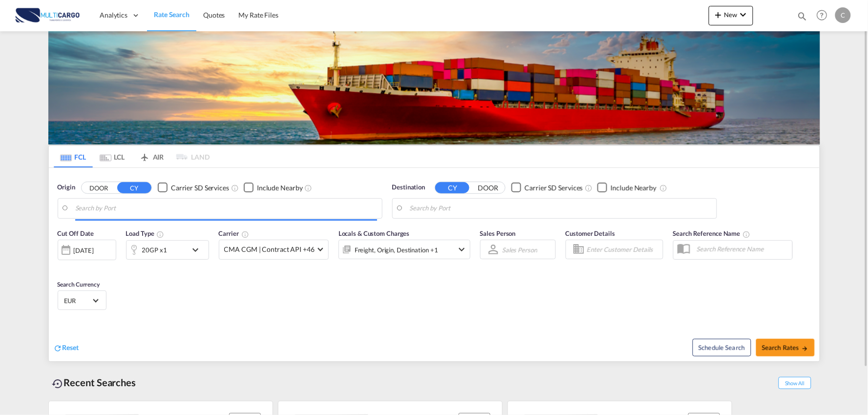  I want to click on span: My Rate Files, so click(258, 14).